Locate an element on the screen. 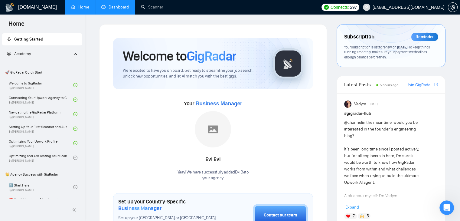  span: setting is located at coordinates (453, 7).